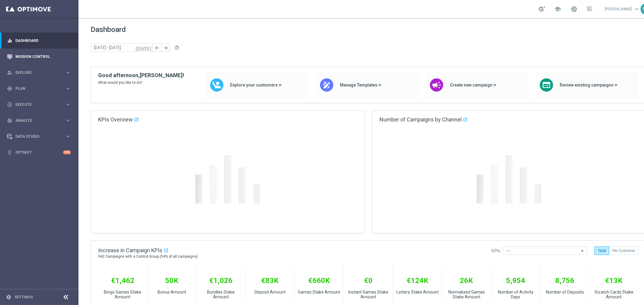  I want to click on i: lightbulb, so click(10, 153).